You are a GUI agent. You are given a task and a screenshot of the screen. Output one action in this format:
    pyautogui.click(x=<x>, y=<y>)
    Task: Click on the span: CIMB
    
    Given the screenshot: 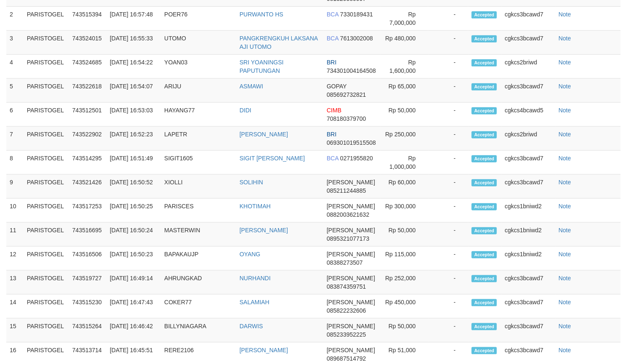 What is the action you would take?
    pyautogui.click(x=334, y=110)
    